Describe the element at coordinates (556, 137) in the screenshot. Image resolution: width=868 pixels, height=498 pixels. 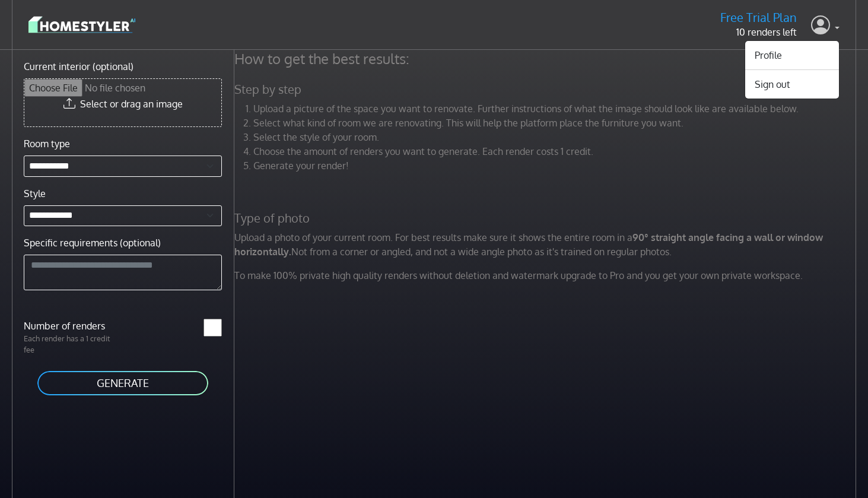
I see `li: Select the style of your room.` at that location.